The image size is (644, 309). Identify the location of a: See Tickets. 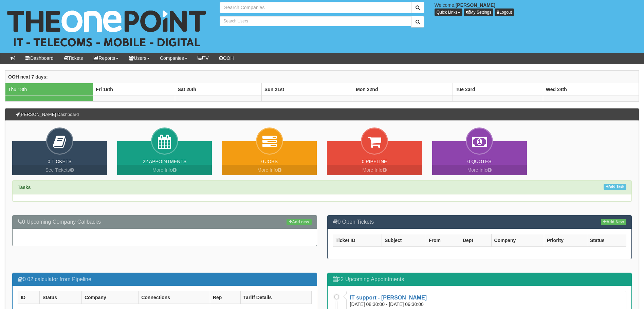
(59, 170).